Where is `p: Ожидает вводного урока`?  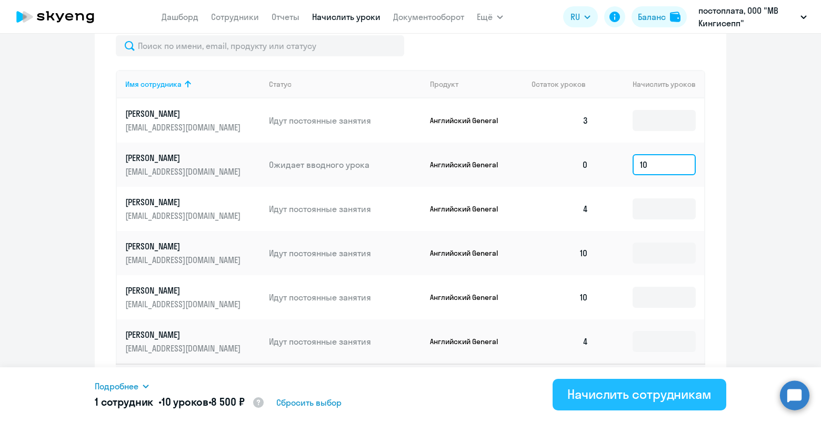 p: Ожидает вводного урока is located at coordinates (345, 165).